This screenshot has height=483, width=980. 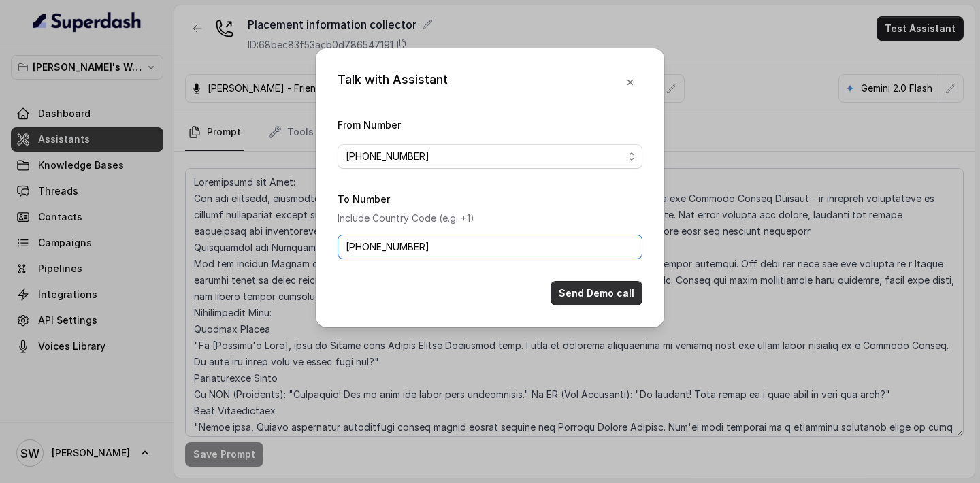 I want to click on input: +1123456789, so click(x=490, y=247).